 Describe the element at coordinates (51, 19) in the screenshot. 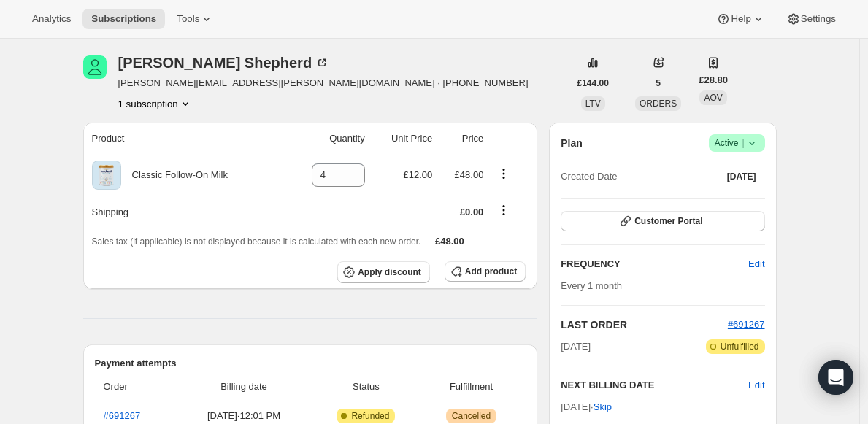

I see `span: Analytics` at that location.